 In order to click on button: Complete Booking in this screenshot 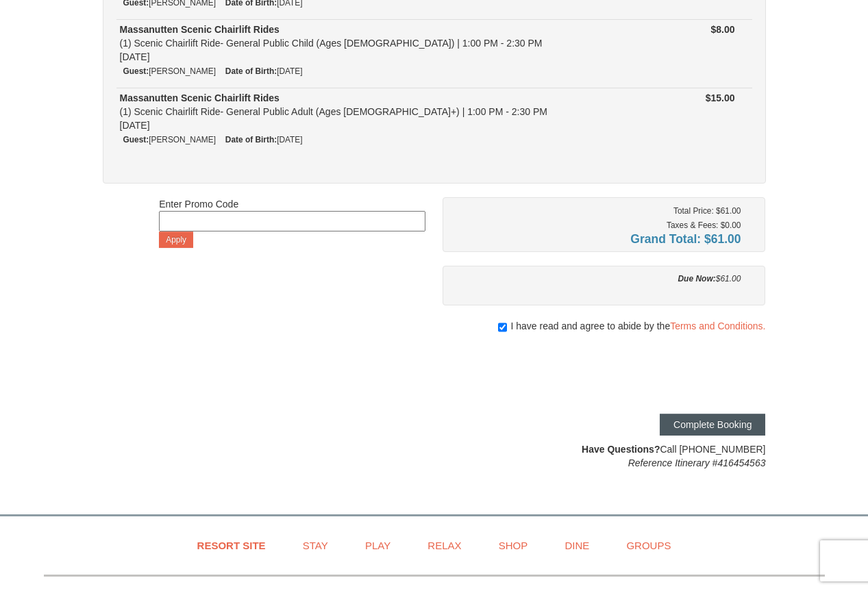, I will do `click(712, 424)`.